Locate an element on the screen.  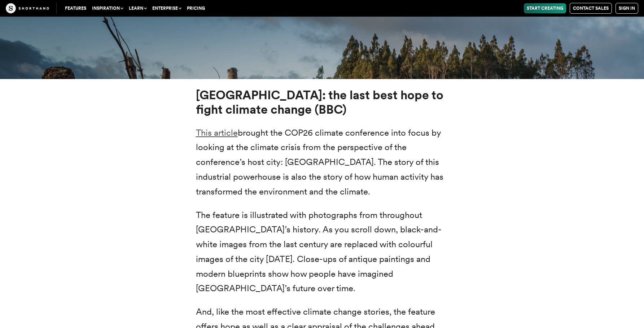
p: brought the COP26 climate conference into focus by looking at the climate crisis from the perspec... is located at coordinates (322, 162).